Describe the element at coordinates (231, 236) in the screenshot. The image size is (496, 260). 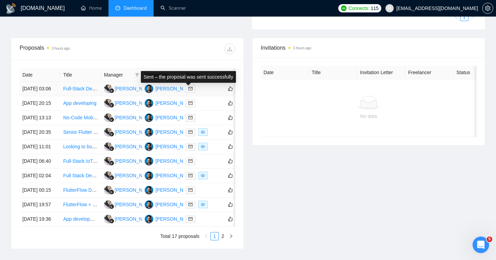
I see `button: right` at that location.